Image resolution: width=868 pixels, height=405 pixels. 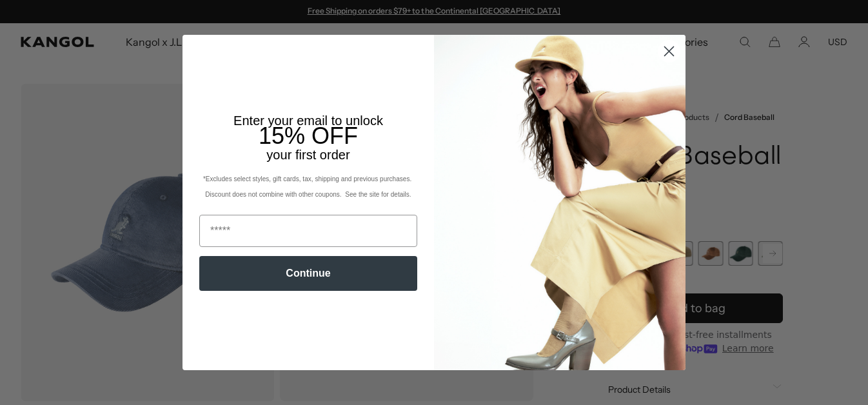 What do you see at coordinates (308, 135) in the screenshot?
I see `span: 15% OFF` at bounding box center [308, 135].